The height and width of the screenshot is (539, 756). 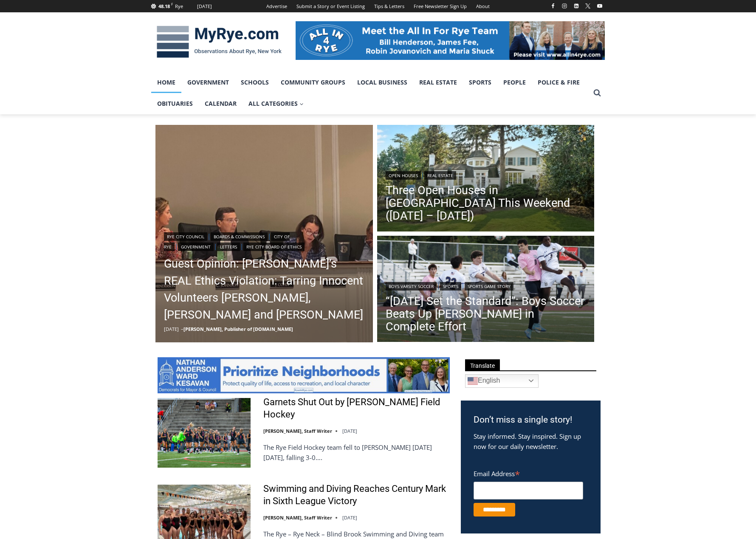 What do you see at coordinates (486, 179) in the screenshot?
I see `img: 162 Kirby Lane, Rye` at bounding box center [486, 179].